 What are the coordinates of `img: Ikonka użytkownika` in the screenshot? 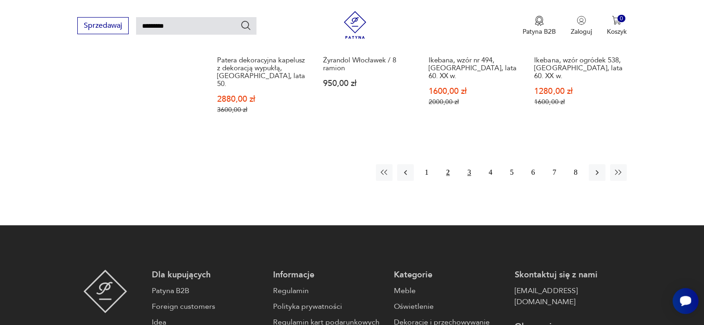 It's located at (581, 20).